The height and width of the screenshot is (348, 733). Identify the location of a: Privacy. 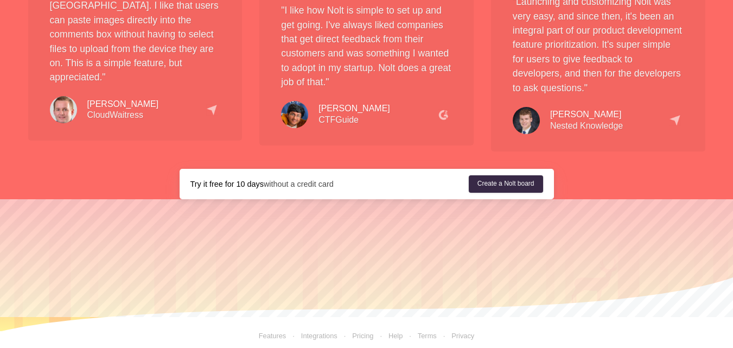
(456, 335).